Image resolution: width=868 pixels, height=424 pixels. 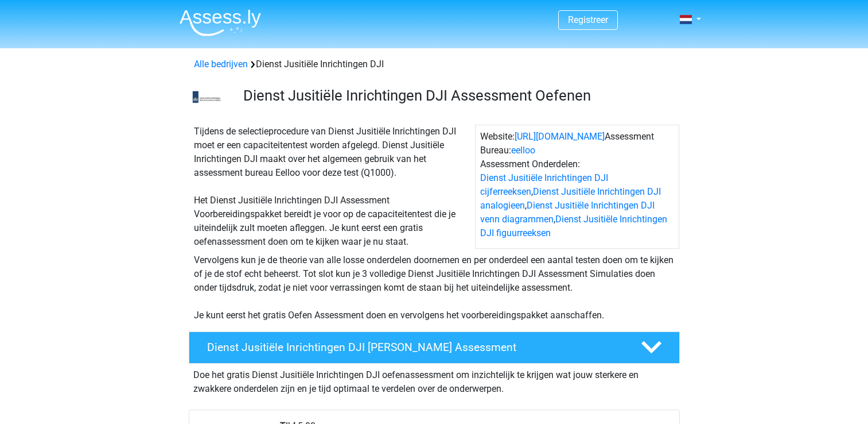 I want to click on div: Vervolgens kun je de theorie van alle losse onderdelen doornemen en per onderdeel een aantal test..., so click(x=434, y=287).